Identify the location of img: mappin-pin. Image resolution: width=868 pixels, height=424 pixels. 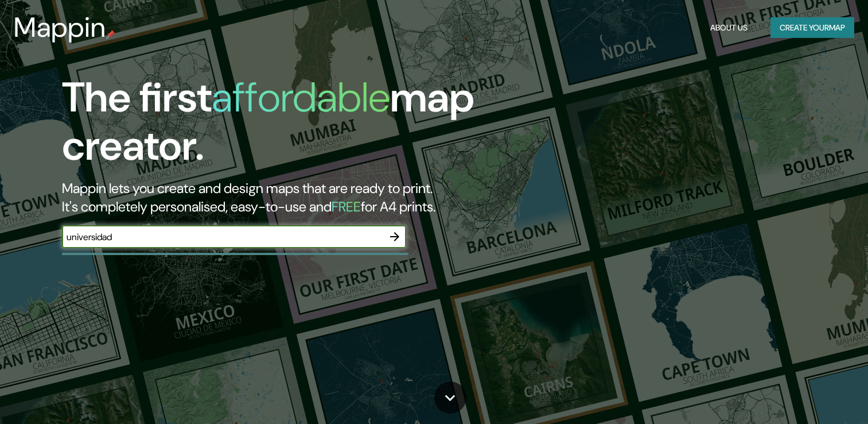
(111, 34).